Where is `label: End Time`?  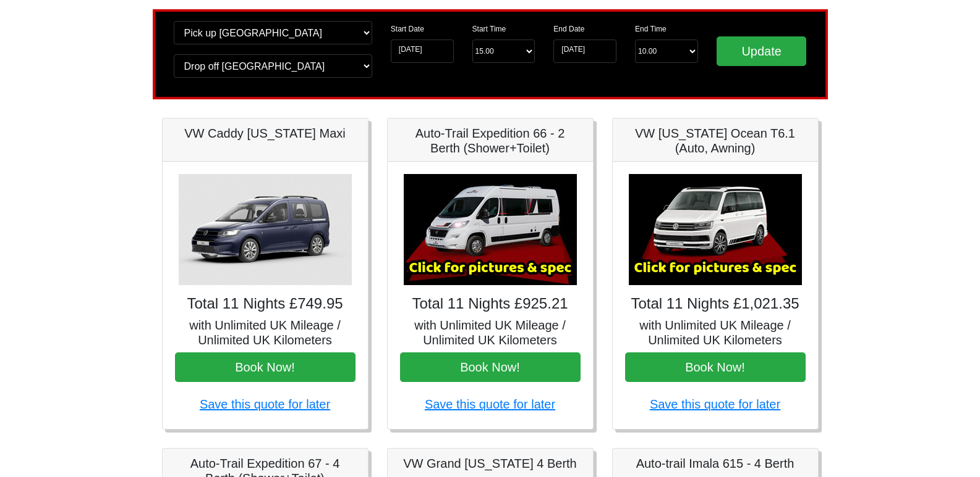
label: End Time is located at coordinates (651, 29).